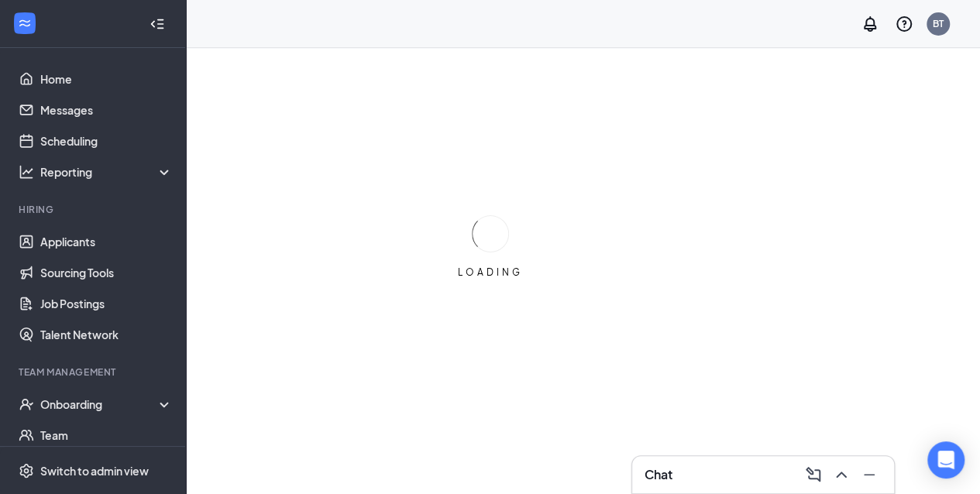  Describe the element at coordinates (106, 334) in the screenshot. I see `a: Talent Network` at that location.